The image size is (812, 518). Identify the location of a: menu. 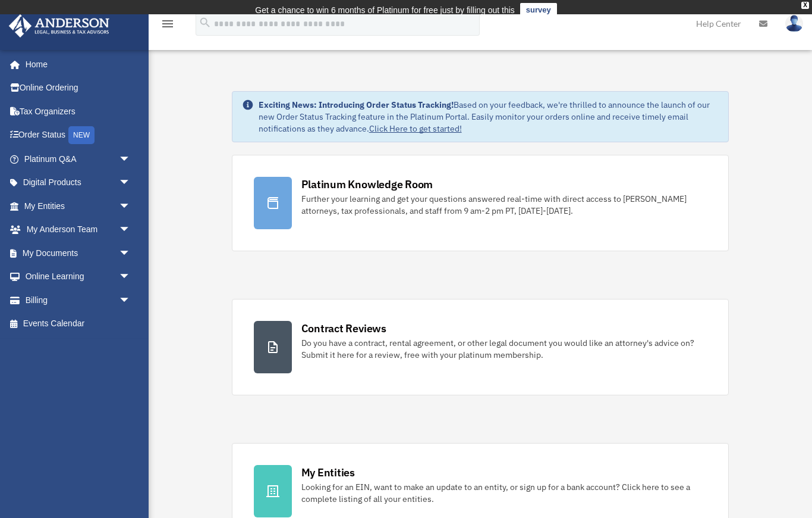
(168, 26).